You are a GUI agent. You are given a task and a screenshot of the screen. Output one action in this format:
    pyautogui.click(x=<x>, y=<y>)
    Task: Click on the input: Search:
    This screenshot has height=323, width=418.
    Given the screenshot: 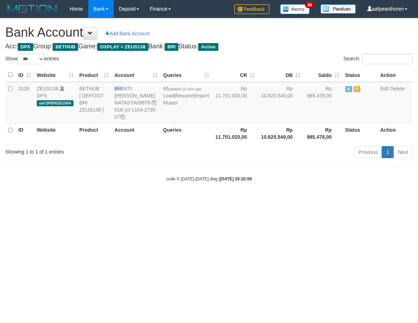 What is the action you would take?
    pyautogui.click(x=387, y=59)
    